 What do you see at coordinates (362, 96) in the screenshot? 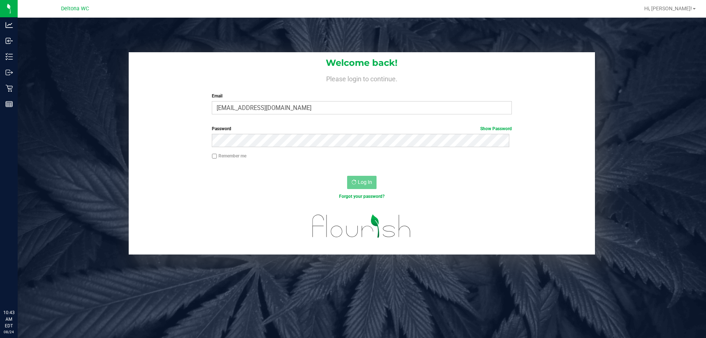
I see `label: Email` at bounding box center [362, 96].